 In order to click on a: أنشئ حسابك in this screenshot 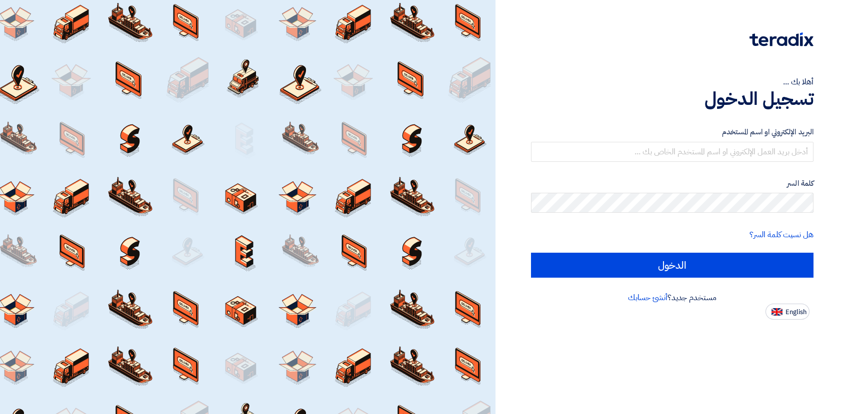, I will do `click(647, 298)`.